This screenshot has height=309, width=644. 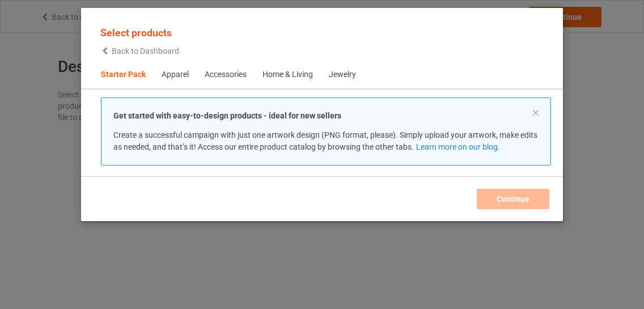 What do you see at coordinates (175, 75) in the screenshot?
I see `div: Apparel` at bounding box center [175, 75].